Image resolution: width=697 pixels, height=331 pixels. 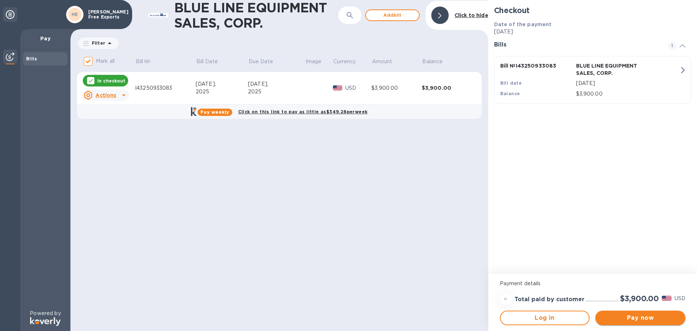 What do you see at coordinates (111, 81) in the screenshot?
I see `p: In checkout` at bounding box center [111, 81].